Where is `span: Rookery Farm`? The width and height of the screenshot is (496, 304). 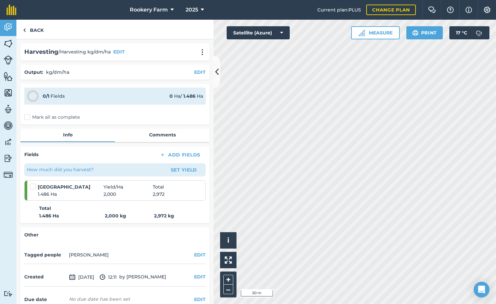 span: Rookery Farm is located at coordinates (149, 10).